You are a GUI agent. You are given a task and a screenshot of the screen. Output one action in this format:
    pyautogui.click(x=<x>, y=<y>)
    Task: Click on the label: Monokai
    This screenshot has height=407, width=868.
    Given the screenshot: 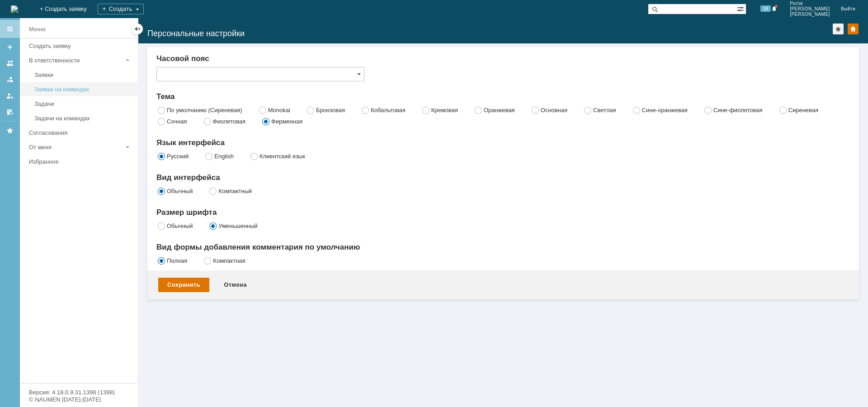 What is the action you would take?
    pyautogui.click(x=279, y=110)
    